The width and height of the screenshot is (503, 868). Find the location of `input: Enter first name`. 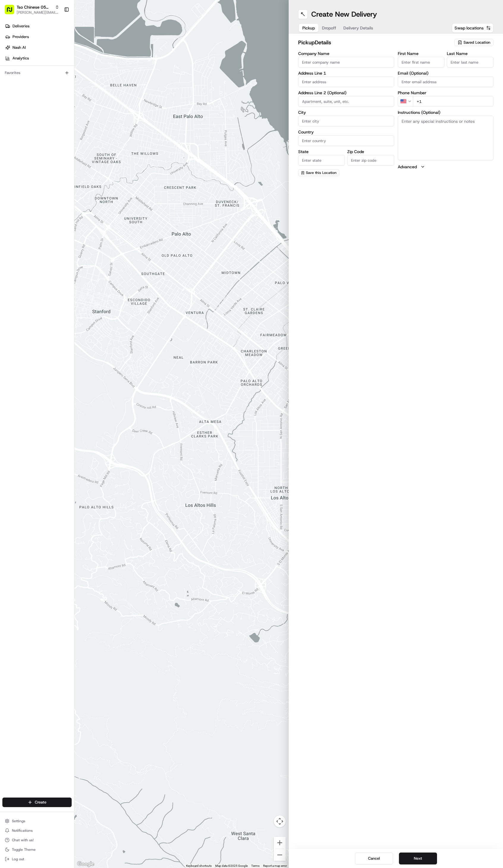

input: Enter first name is located at coordinates (421, 62).